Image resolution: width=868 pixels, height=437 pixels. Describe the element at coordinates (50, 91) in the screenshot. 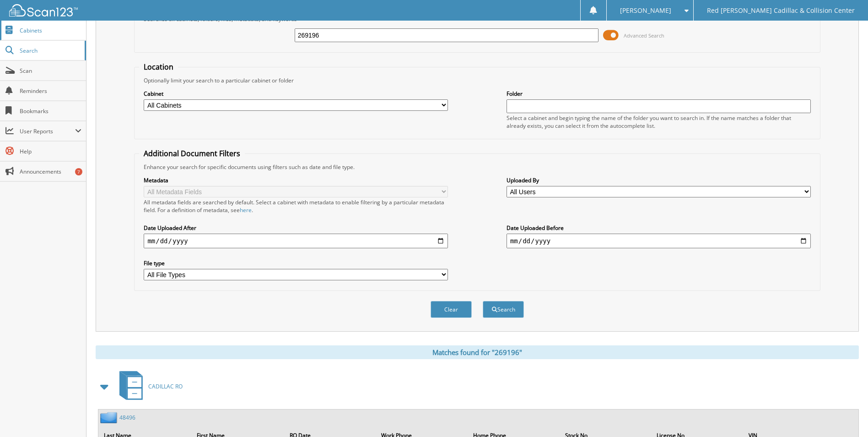

I see `span: Reminders` at that location.